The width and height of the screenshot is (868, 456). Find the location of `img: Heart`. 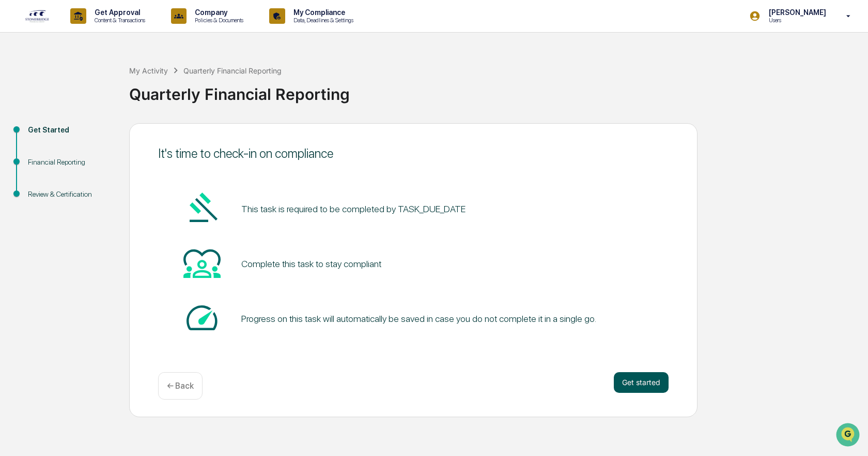

img: Heart is located at coordinates (202, 263).